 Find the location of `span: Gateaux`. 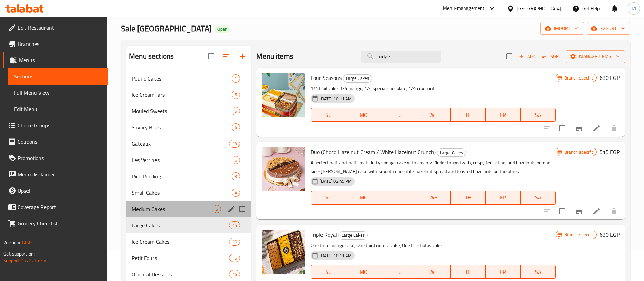

span: Gateaux is located at coordinates (181, 144).